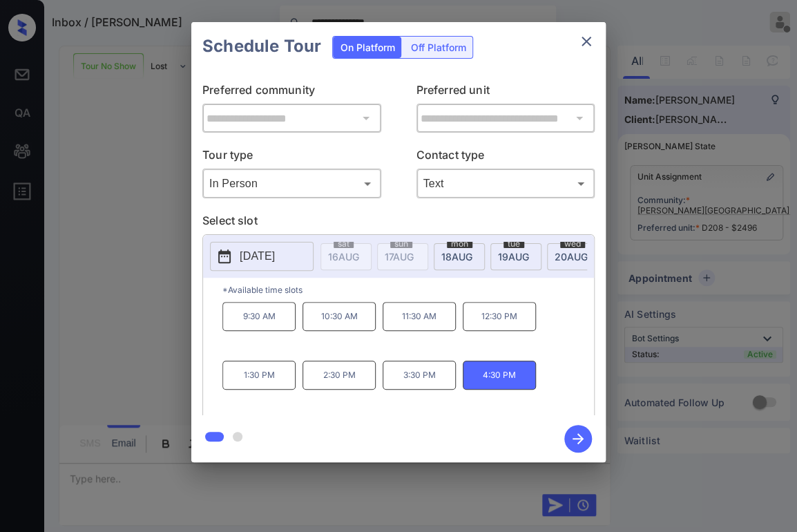 The height and width of the screenshot is (532, 797). What do you see at coordinates (500, 317) in the screenshot?
I see `p: 12:30 PM` at bounding box center [500, 317].